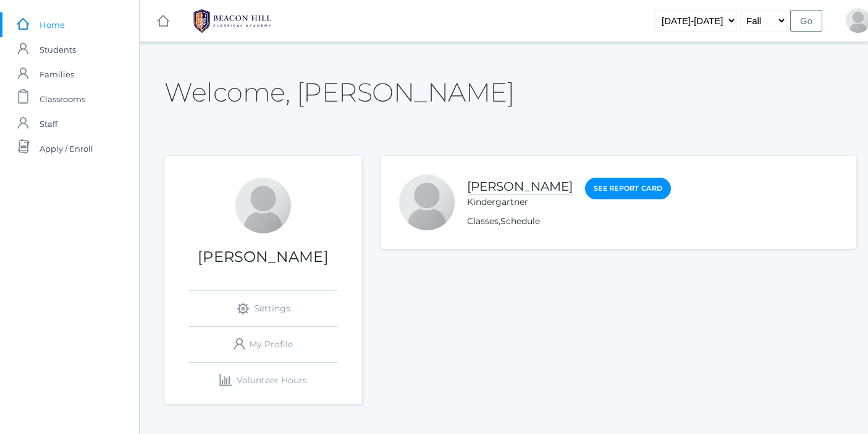  Describe the element at coordinates (263, 309) in the screenshot. I see `a: Settings` at that location.